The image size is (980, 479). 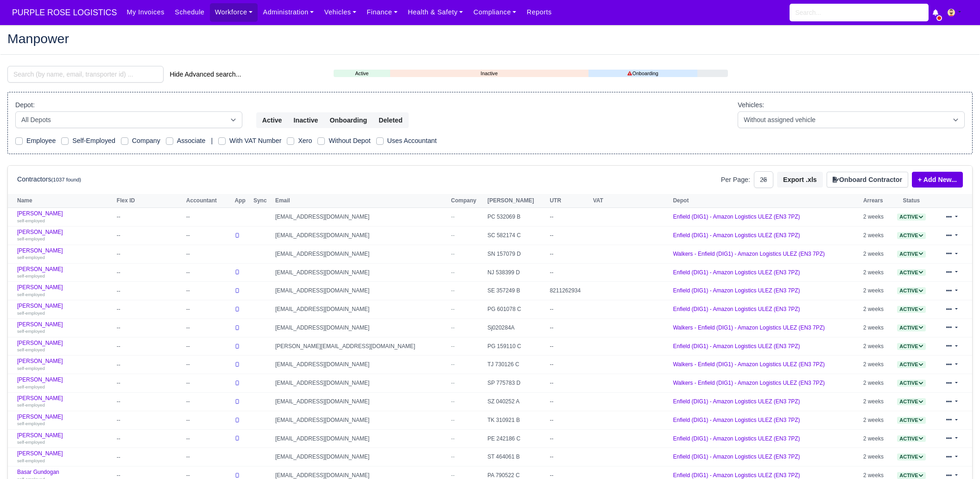 I want to click on div: Manpower, so click(x=490, y=39).